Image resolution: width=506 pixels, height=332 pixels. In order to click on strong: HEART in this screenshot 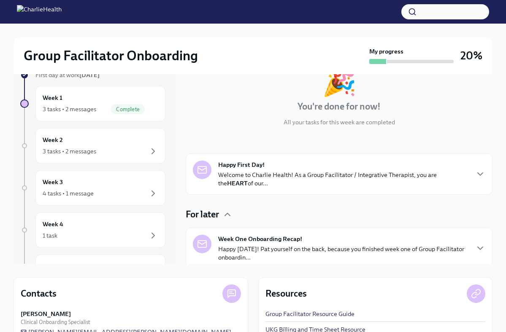, I will do `click(237, 183)`.